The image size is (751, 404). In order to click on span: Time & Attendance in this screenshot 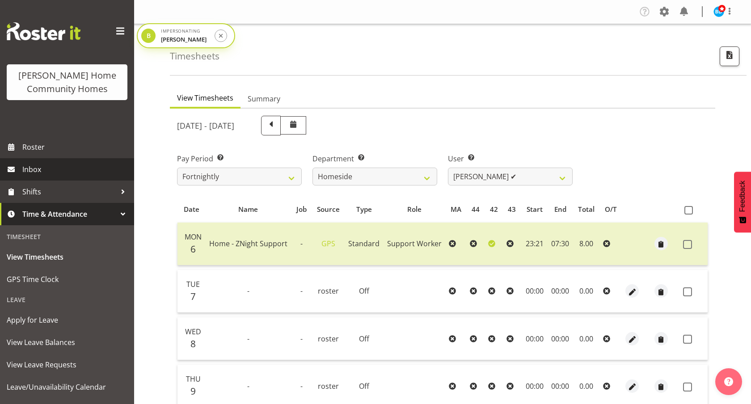, I will do `click(69, 214)`.